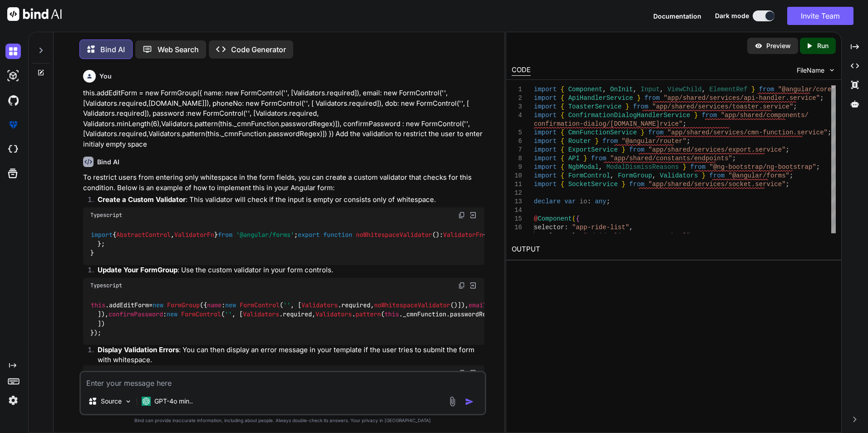 The height and width of the screenshot is (433, 868). What do you see at coordinates (810, 71) in the screenshot?
I see `span: FileName` at bounding box center [810, 71].